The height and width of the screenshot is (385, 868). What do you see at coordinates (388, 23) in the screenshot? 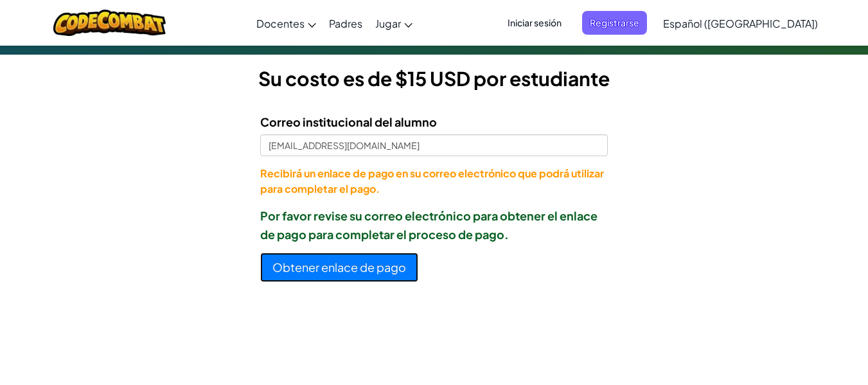
I see `span: Jugar` at bounding box center [388, 23].